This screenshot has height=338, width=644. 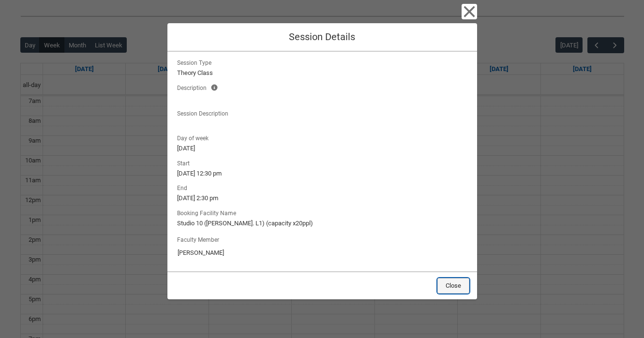 What do you see at coordinates (322, 37) in the screenshot?
I see `span: Session Details` at bounding box center [322, 37].